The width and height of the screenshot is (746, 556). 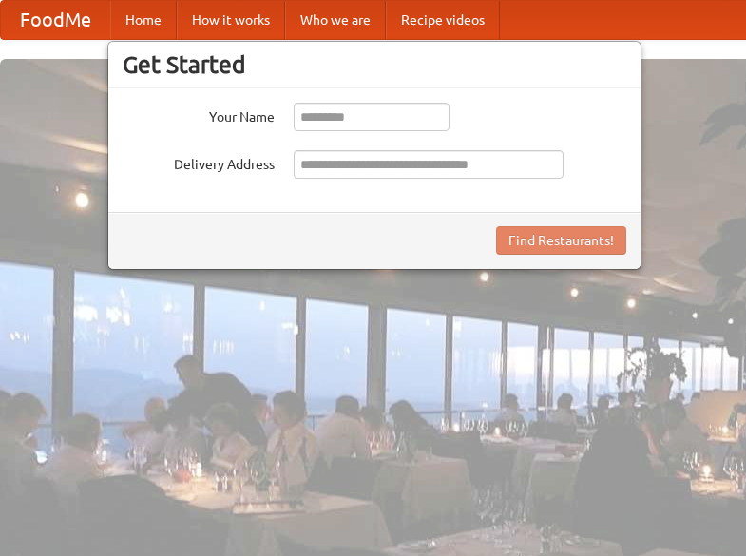 What do you see at coordinates (199, 114) in the screenshot?
I see `label: Your Name` at bounding box center [199, 114].